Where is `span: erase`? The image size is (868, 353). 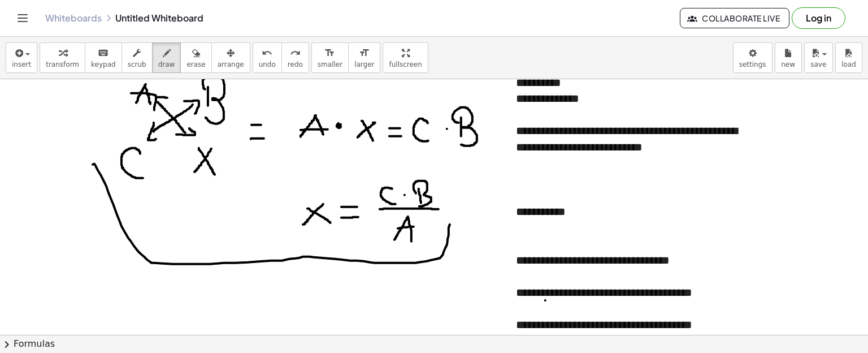 span: erase is located at coordinates (195, 64).